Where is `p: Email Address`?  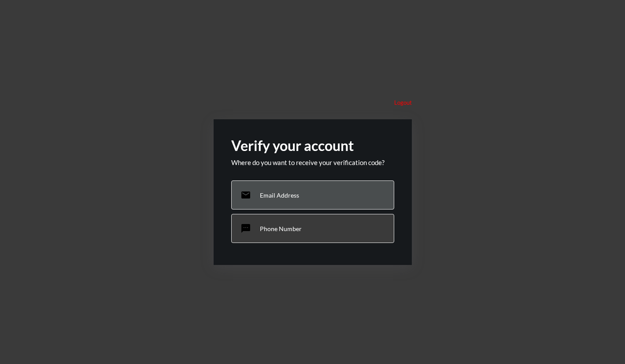 p: Email Address is located at coordinates (279, 195).